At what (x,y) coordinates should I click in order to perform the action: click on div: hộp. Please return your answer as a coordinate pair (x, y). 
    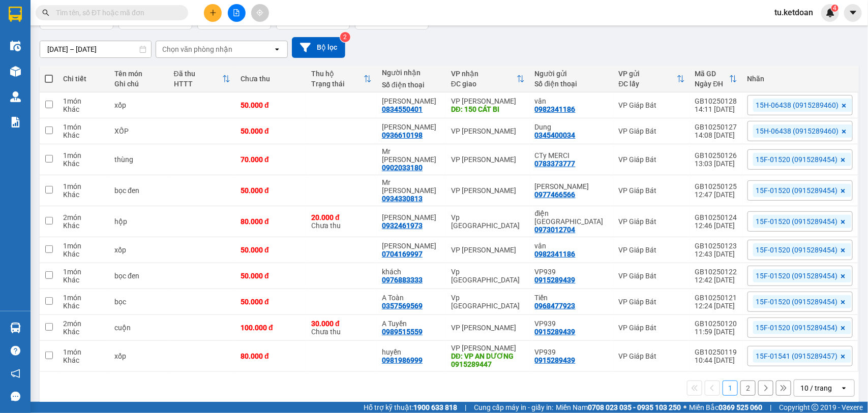
    Looking at the image, I should click on (139, 222).